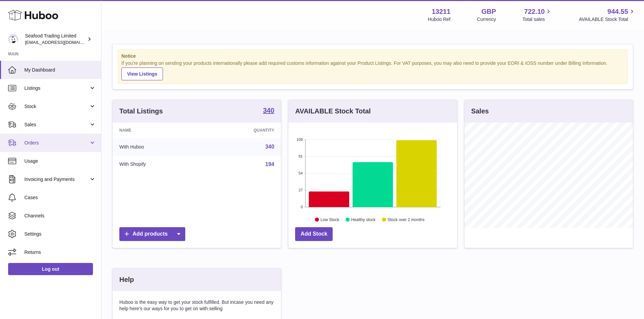  I want to click on text: 27, so click(301, 190).